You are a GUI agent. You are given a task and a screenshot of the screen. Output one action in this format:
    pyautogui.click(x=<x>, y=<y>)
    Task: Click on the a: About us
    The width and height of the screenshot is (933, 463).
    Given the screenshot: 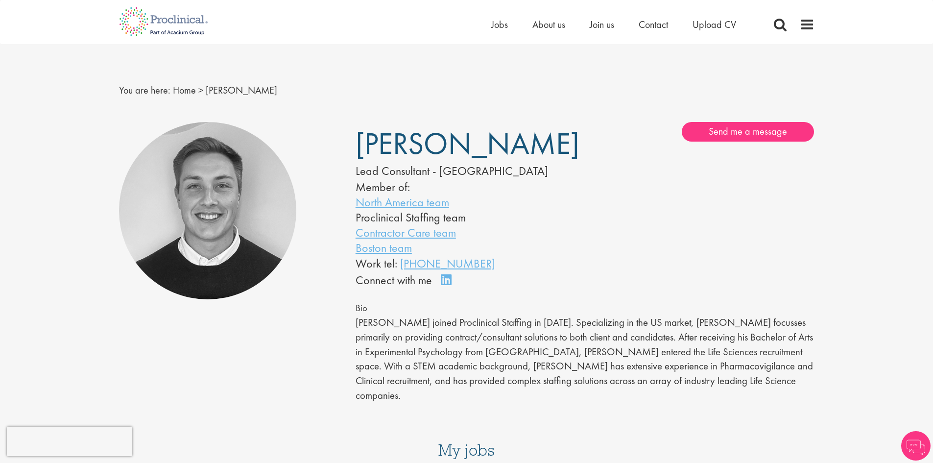 What is the action you would take?
    pyautogui.click(x=548, y=24)
    